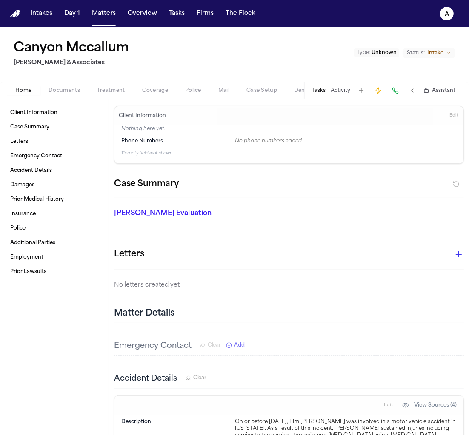 The height and width of the screenshot is (435, 469). I want to click on span: Assistant, so click(443, 91).